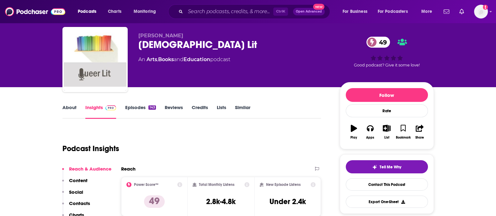 The width and height of the screenshot is (496, 216). I want to click on span: 49, so click(381, 42).